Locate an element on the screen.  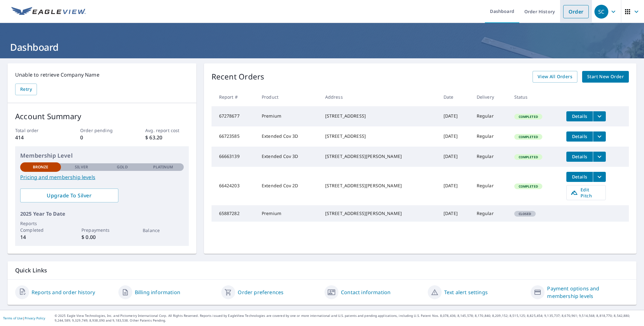
button: filesDropdownBtn-66424203 is located at coordinates (599, 177).